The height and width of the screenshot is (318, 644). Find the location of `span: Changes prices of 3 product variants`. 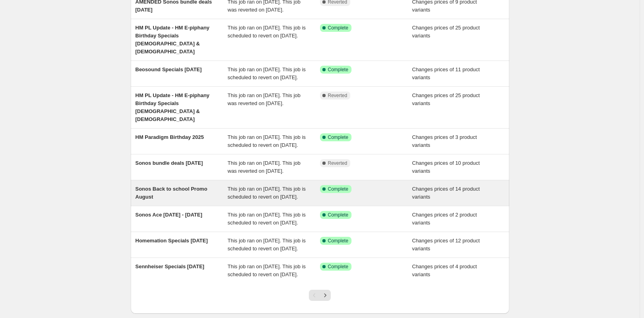

span: Changes prices of 3 product variants is located at coordinates (445, 141).